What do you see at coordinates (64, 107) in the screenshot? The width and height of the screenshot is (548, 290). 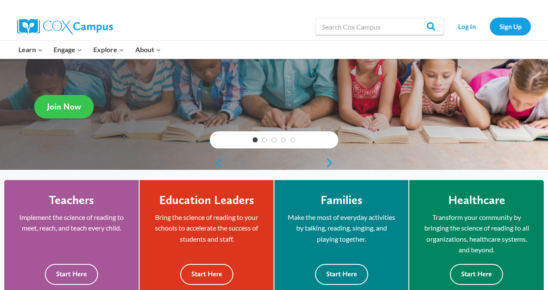 I see `a: Join Now` at bounding box center [64, 107].